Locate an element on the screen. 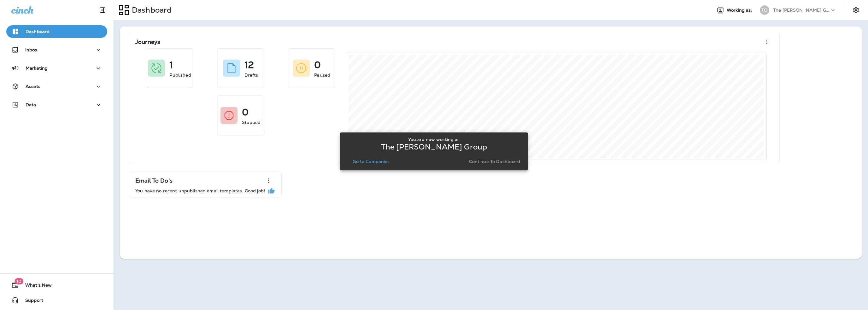  p: You have no recent unpublished email templates. Good job! is located at coordinates (200, 191).